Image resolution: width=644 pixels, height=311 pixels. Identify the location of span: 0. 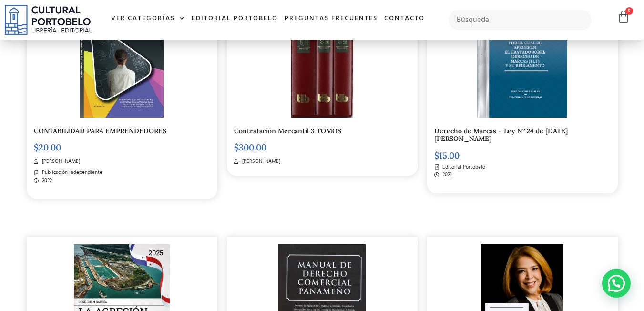
(629, 11).